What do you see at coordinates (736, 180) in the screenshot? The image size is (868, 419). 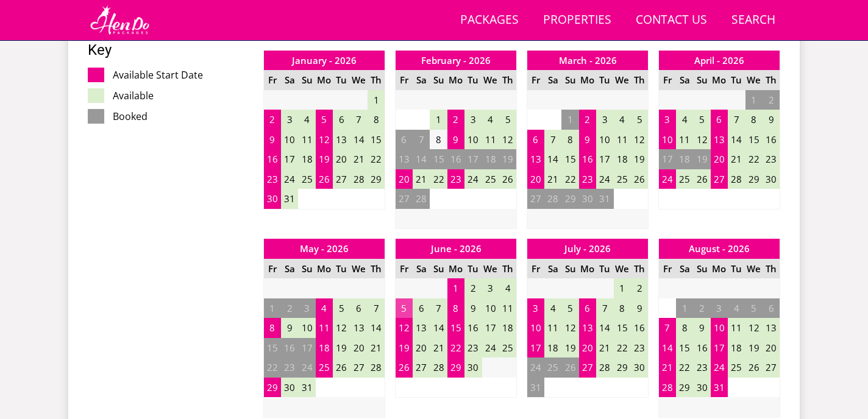 I see `td: 28` at bounding box center [736, 180].